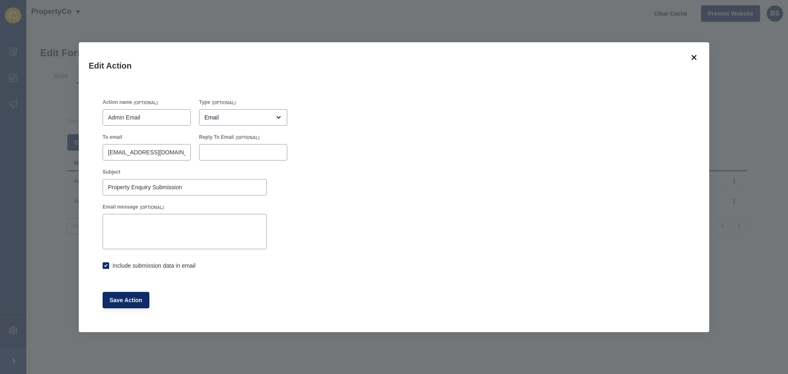  What do you see at coordinates (384, 66) in the screenshot?
I see `h1: Edit Action` at bounding box center [384, 66].